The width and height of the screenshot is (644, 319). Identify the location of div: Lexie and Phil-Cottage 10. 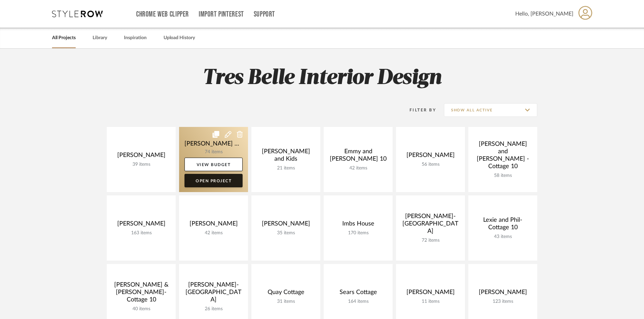
(503, 225).